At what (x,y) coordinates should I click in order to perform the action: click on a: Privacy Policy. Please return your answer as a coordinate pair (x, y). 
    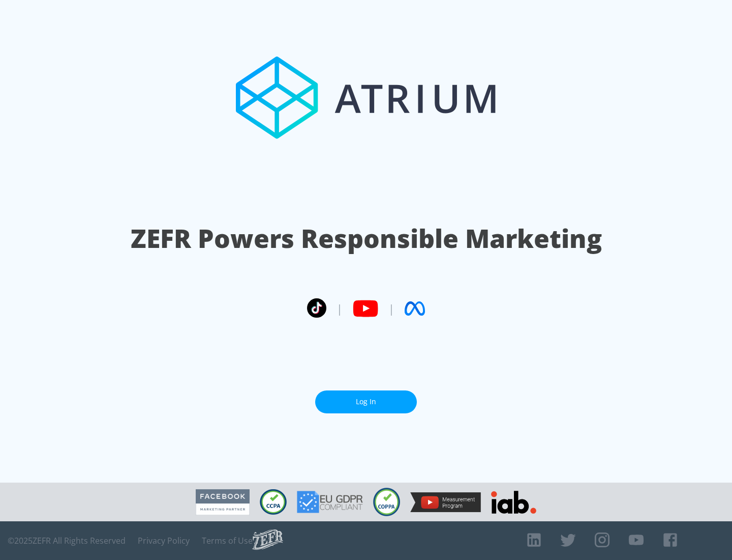
    Looking at the image, I should click on (164, 541).